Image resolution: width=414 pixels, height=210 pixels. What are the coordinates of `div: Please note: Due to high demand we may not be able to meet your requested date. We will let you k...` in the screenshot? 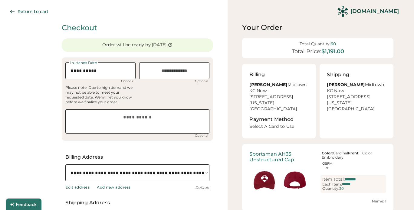 It's located at (100, 95).